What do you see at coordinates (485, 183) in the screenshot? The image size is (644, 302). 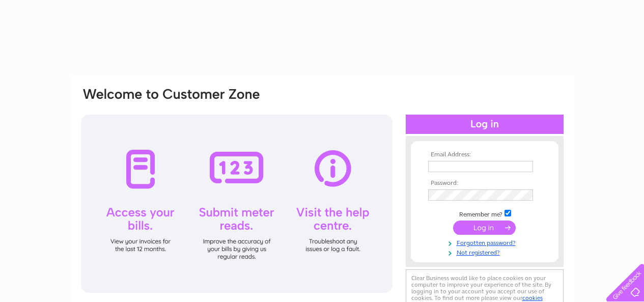 I see `th: Password:` at bounding box center [485, 183].